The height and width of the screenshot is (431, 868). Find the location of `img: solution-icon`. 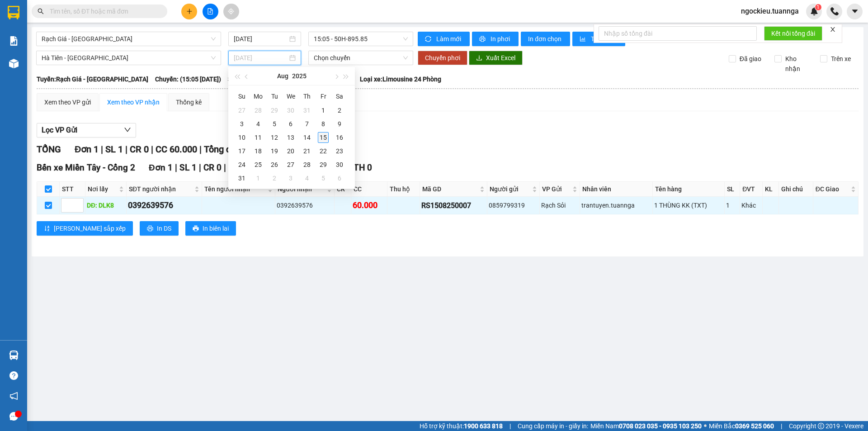

img: solution-icon is located at coordinates (14, 41).